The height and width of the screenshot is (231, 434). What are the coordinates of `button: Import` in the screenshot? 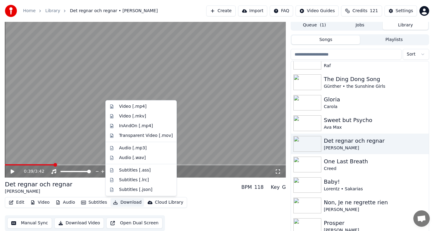 It's located at (252, 11).